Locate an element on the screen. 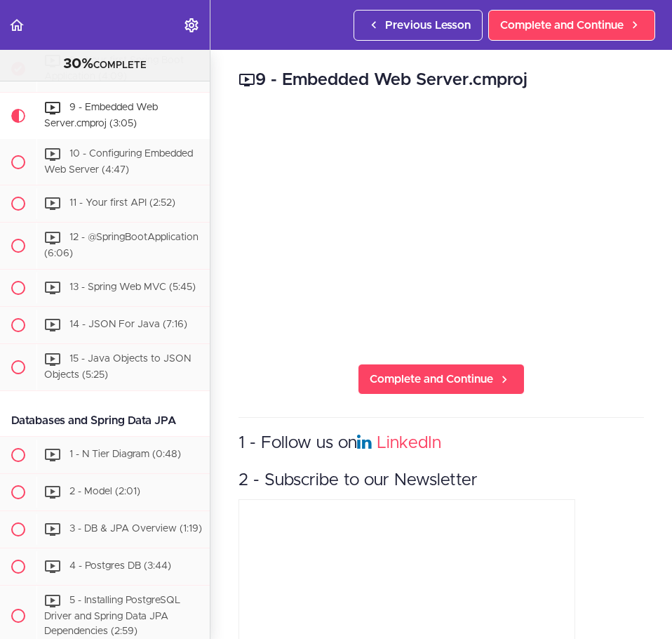 The width and height of the screenshot is (672, 639). span: 13 - Spring Web MVC (5:45) is located at coordinates (133, 287).